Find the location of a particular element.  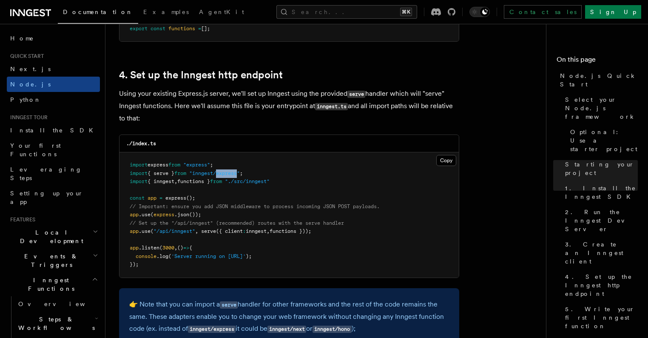

span: Features is located at coordinates (21, 219).